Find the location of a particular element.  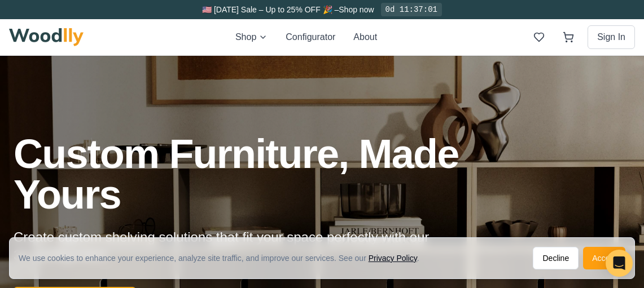

div: Open Intercom Messenger is located at coordinates (619, 263).